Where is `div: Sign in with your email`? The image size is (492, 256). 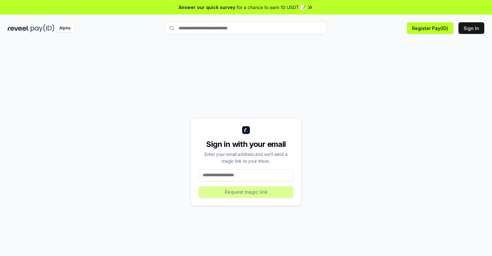 div: Sign in with your email is located at coordinates (246, 144).